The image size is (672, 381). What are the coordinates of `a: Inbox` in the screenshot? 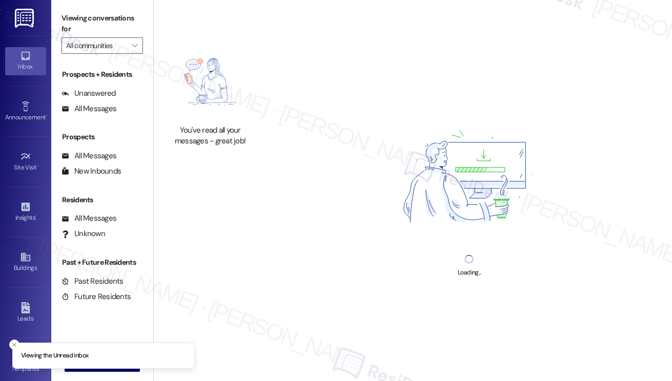 It's located at (26, 61).